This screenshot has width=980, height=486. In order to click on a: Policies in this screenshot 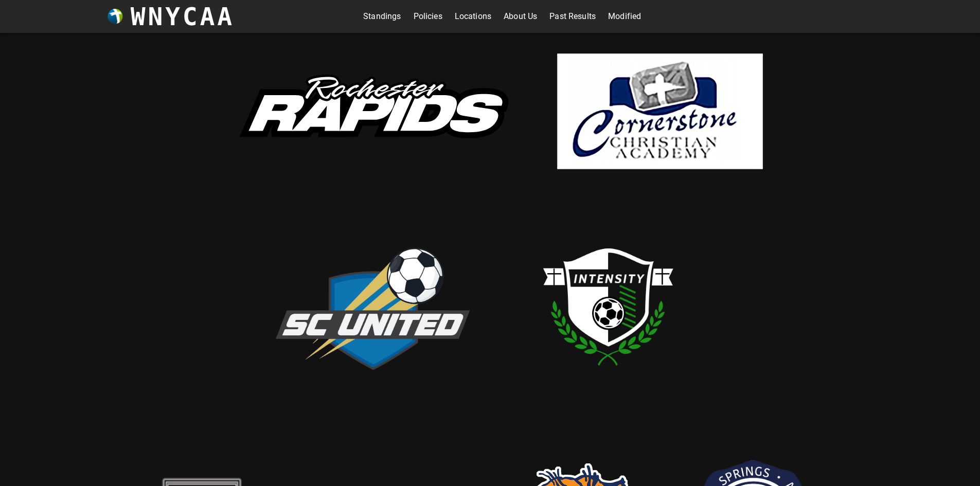, I will do `click(428, 16)`.